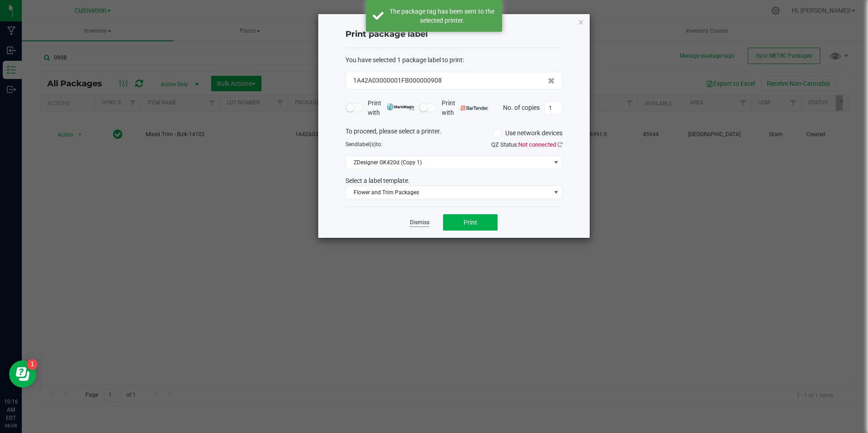  Describe the element at coordinates (420, 222) in the screenshot. I see `a: Dismiss` at that location.